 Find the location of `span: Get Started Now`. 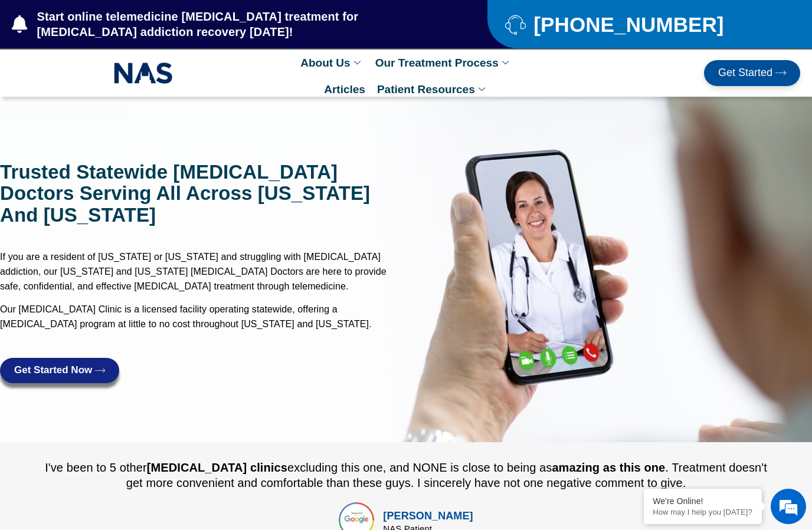

span: Get Started Now is located at coordinates (53, 371).